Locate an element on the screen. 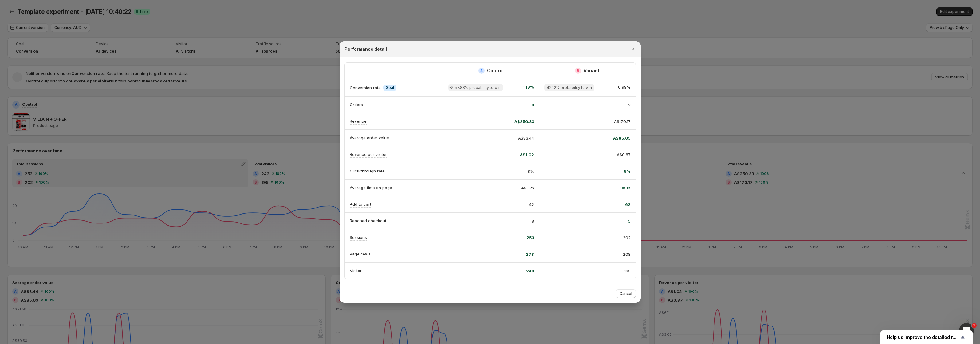 This screenshot has width=980, height=344. span: 278 is located at coordinates (530, 254).